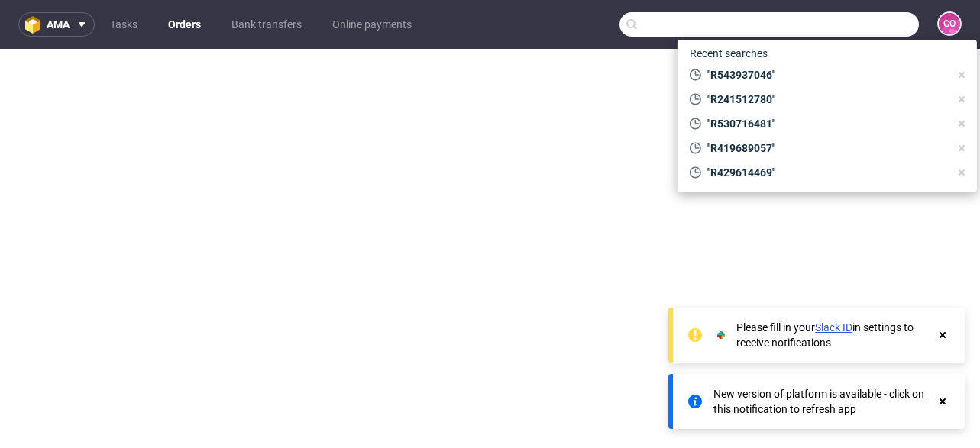 Image resolution: width=980 pixels, height=448 pixels. Describe the element at coordinates (267, 24) in the screenshot. I see `a: Bank transfers` at that location.